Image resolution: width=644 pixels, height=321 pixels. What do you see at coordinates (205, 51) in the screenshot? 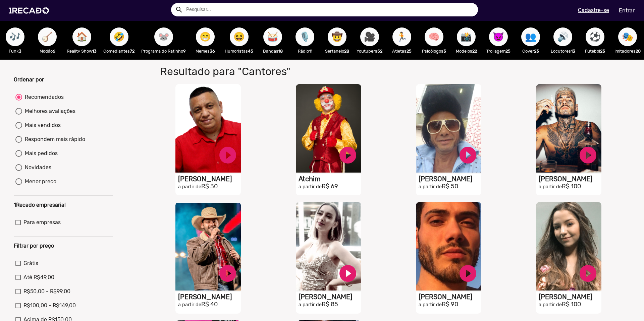
I see `p: Memes` at bounding box center [205, 51].